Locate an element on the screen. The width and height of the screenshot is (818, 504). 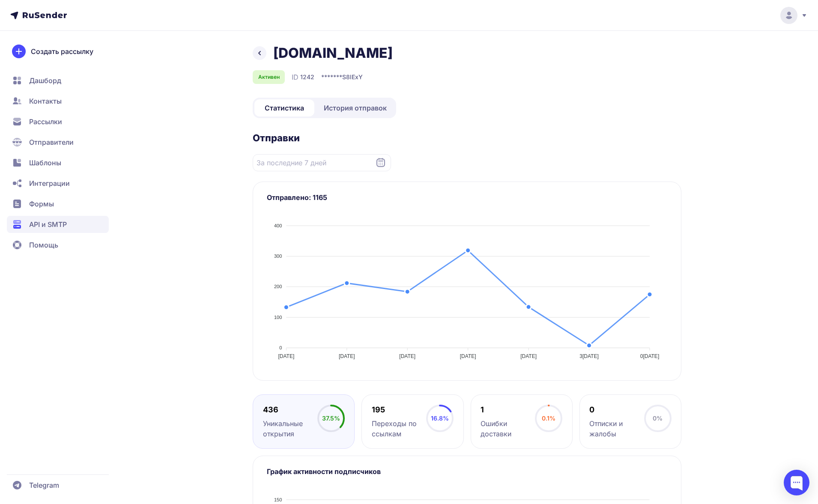
span: Статистика is located at coordinates (284, 108).